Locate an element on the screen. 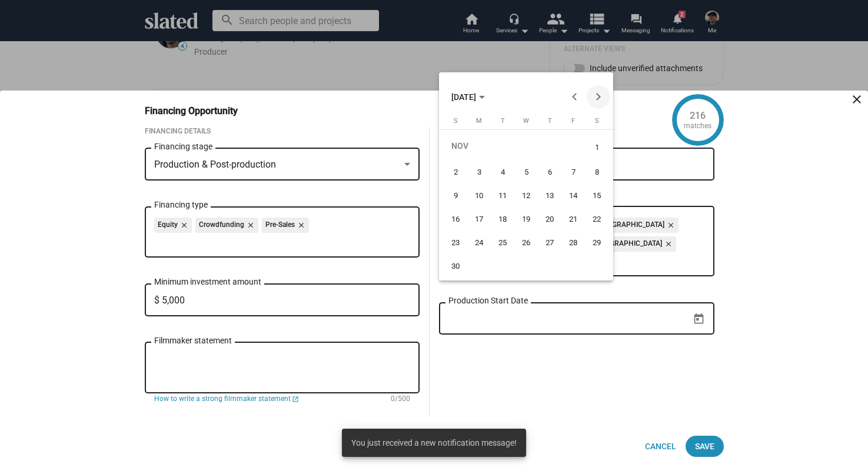 The image size is (868, 471). button: November 25, 2025 is located at coordinates (502, 243).